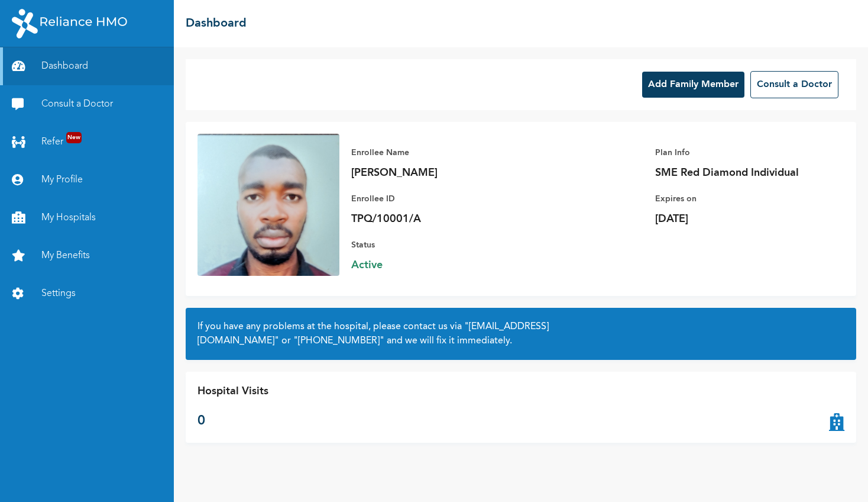  What do you see at coordinates (233, 421) in the screenshot?
I see `p: 0` at bounding box center [233, 421].